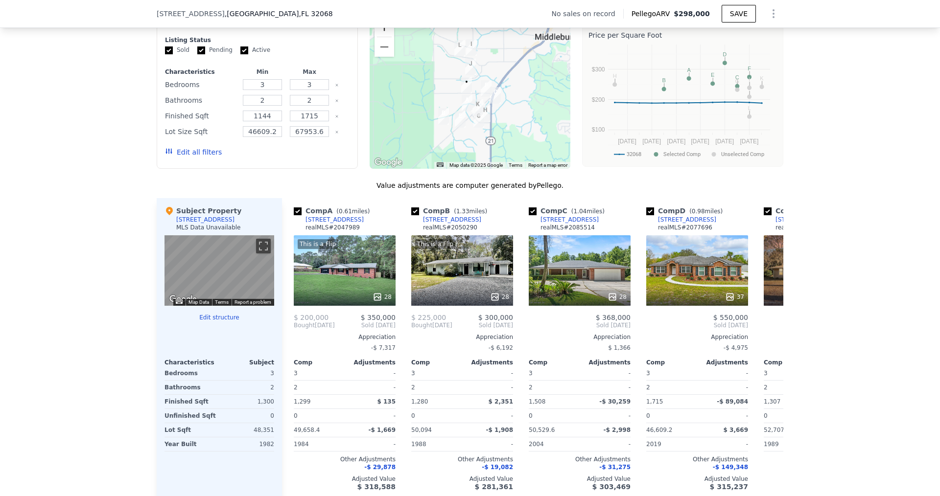 The image size is (940, 496). I want to click on div: 1989, so click(788, 444).